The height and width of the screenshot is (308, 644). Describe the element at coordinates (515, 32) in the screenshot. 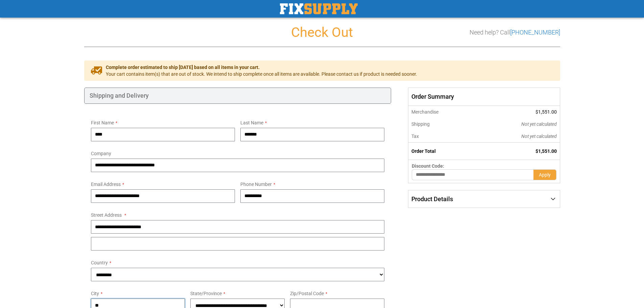

I see `h3: Need help? Call` at that location.